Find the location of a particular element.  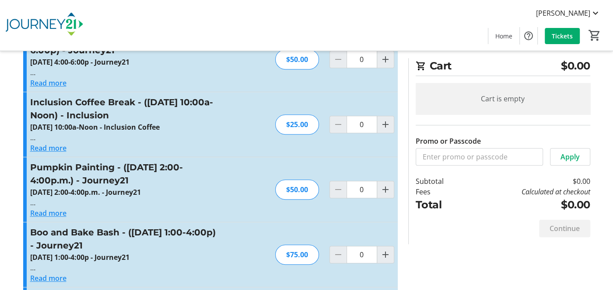

input: Inclusion Coffee Break - (October 25 - 10:00a-Noon) - Inclusion Quantity is located at coordinates (362, 125).